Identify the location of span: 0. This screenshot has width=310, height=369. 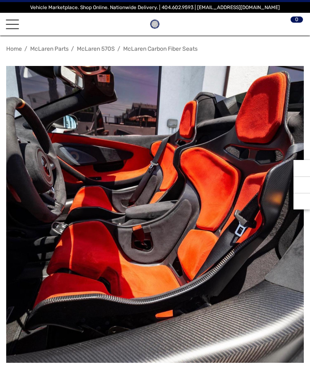
(296, 19).